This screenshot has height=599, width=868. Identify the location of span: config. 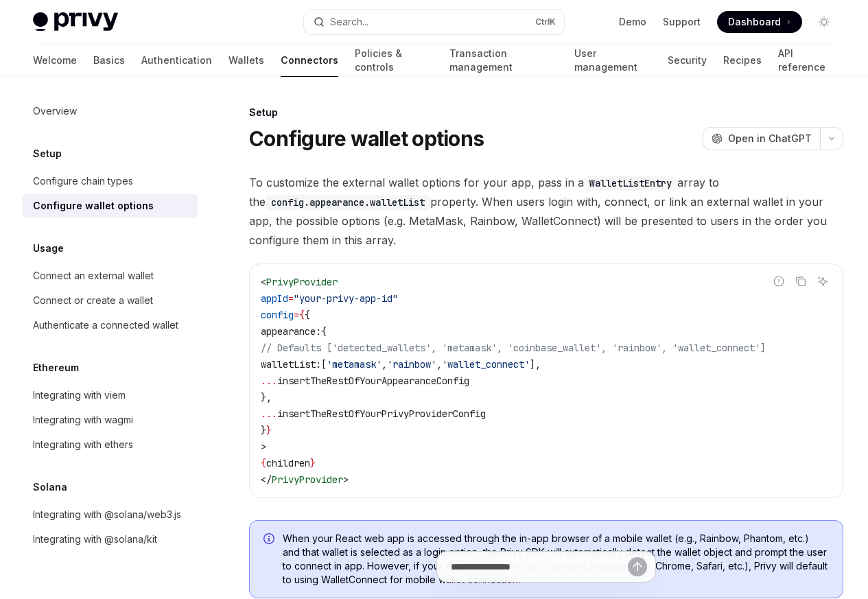
(278, 315).